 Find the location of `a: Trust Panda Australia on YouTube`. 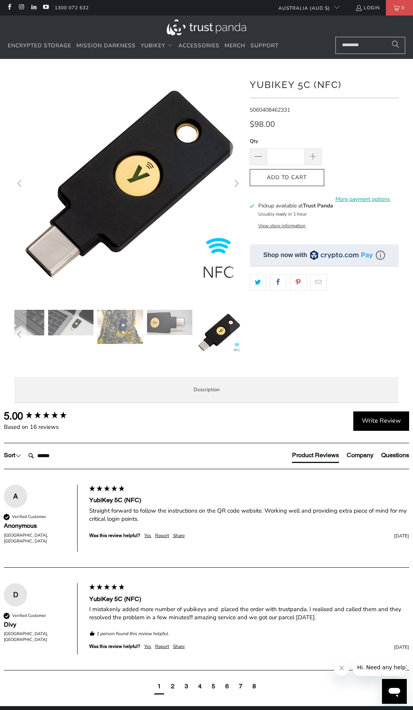

a: Trust Panda Australia on YouTube is located at coordinates (45, 8).